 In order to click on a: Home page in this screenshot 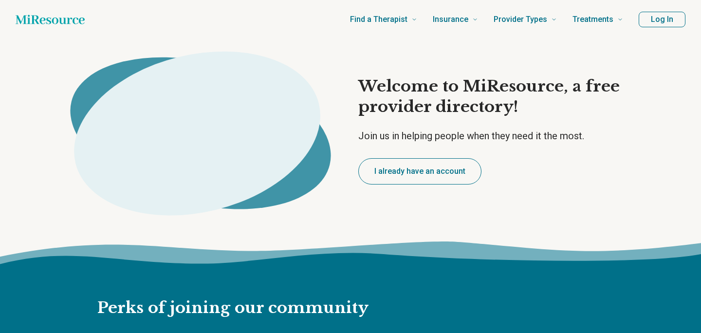, I will do `click(50, 19)`.